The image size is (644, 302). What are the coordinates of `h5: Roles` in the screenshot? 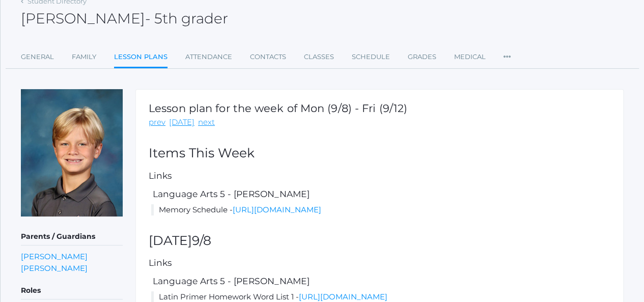 It's located at (72, 291).